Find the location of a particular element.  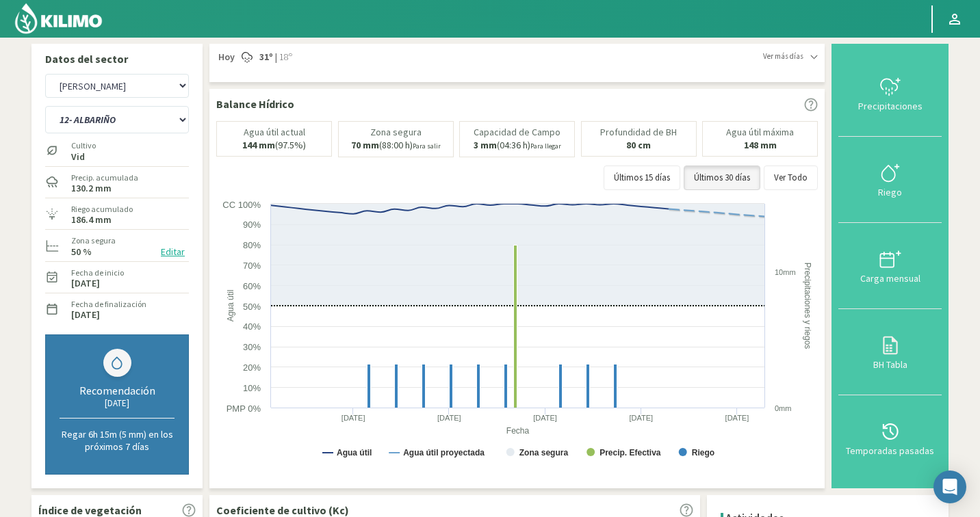

text: 10% is located at coordinates (252, 388).